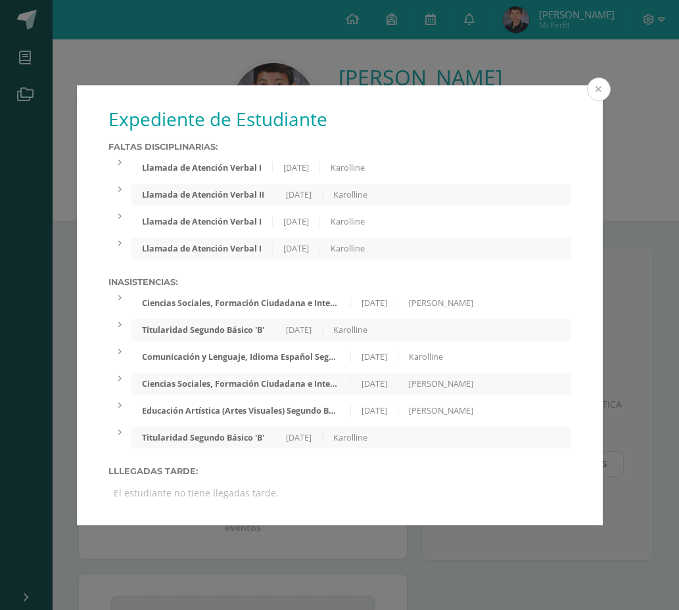 The image size is (679, 610). What do you see at coordinates (241, 357) in the screenshot?
I see `div: Comunicación y Lenguaje, Idioma Español Segundo Básico 'B'` at bounding box center [241, 357].